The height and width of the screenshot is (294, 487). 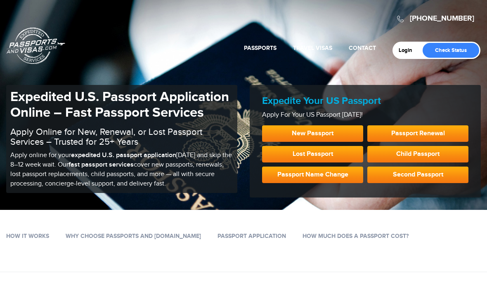 I want to click on a: Passports, so click(x=260, y=48).